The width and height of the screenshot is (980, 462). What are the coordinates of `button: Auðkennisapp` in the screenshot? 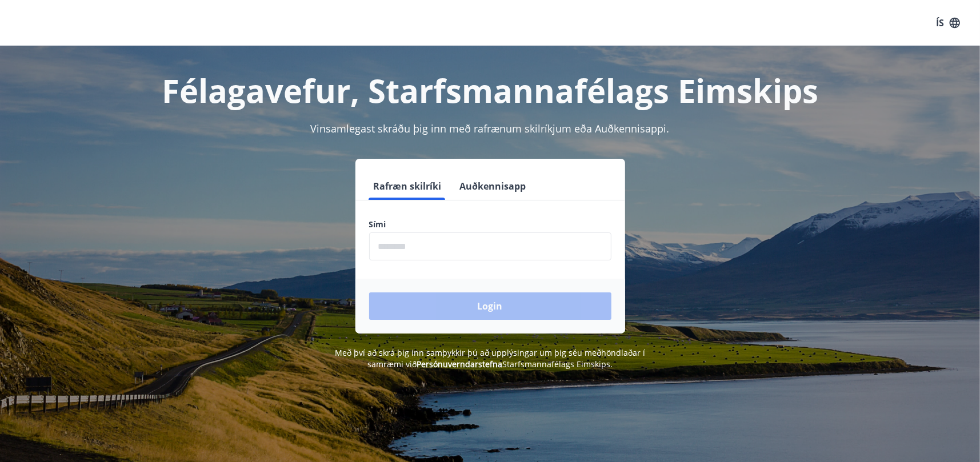 It's located at (493, 187).